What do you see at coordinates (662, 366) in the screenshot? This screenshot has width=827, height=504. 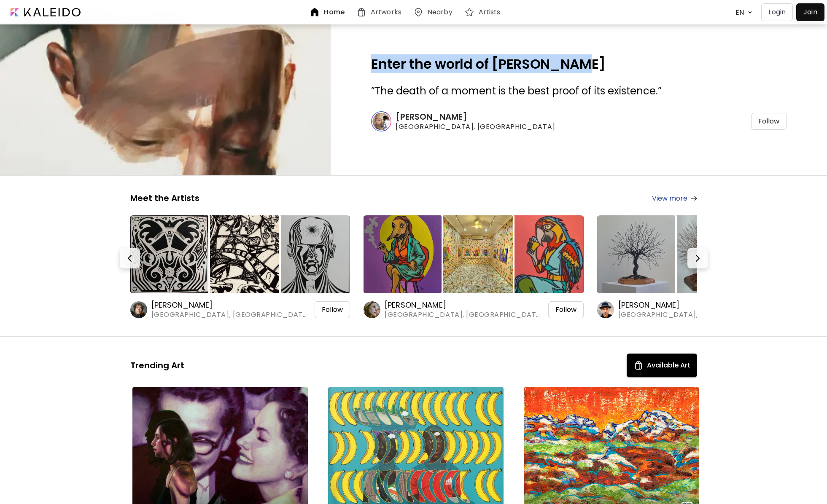 I see `button: Available ArtAvailable Art` at bounding box center [662, 366].